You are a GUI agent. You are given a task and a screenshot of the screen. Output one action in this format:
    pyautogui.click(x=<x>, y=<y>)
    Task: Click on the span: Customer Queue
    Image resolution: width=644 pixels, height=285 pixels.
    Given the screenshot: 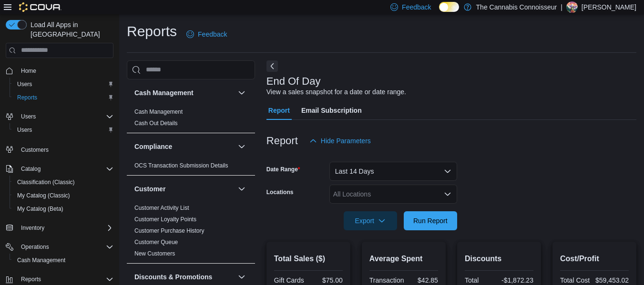 What is the action you would take?
    pyautogui.click(x=156, y=242)
    